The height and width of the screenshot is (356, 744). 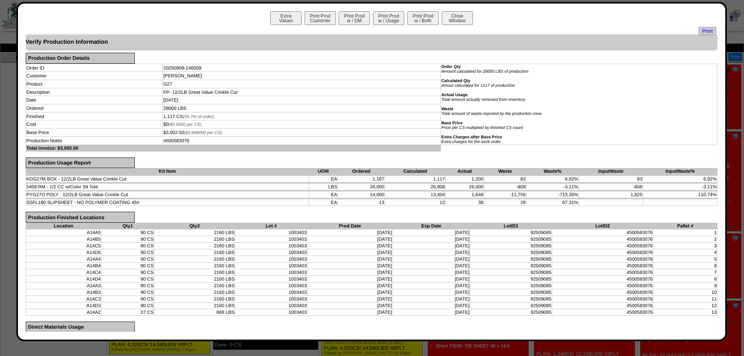 What do you see at coordinates (63, 265) in the screenshot?
I see `td: A14B4` at bounding box center [63, 265].